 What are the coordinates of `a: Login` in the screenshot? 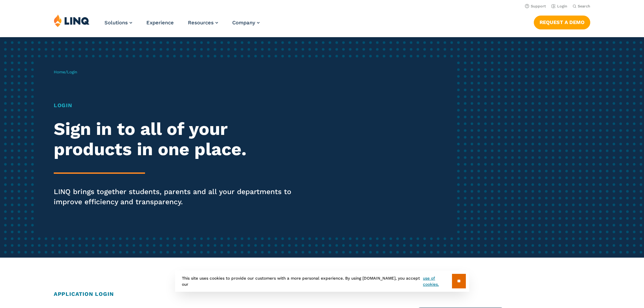 It's located at (559, 6).